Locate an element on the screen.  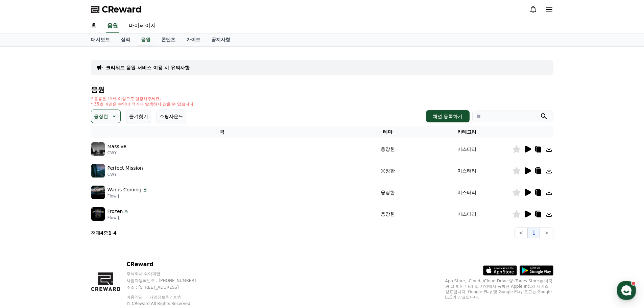
p: * 35초 미만은 수익이 적거나 발생하지 않을 수 있습니다. is located at coordinates (143, 104).